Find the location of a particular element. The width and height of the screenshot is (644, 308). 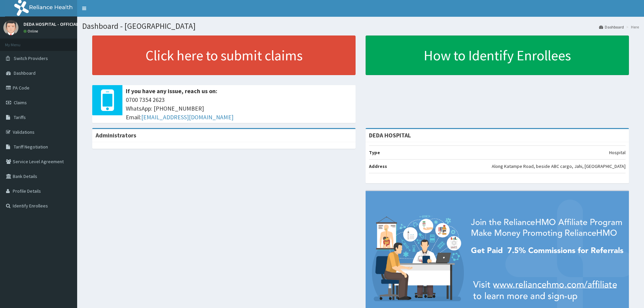

a: Click here to submit claims is located at coordinates (224, 55).